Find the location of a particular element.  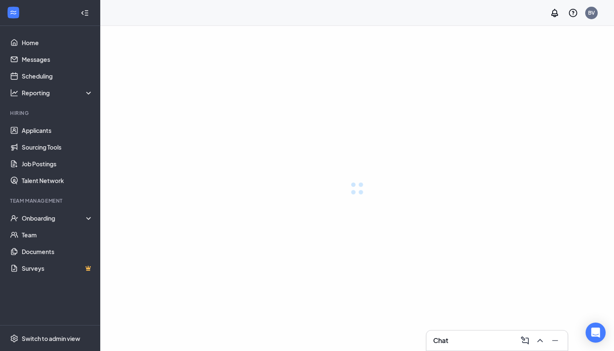

div: Open Intercom Messenger is located at coordinates (595, 332).